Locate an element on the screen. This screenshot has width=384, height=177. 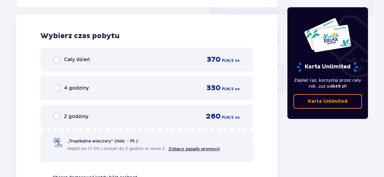
span: 370 is located at coordinates (214, 59).